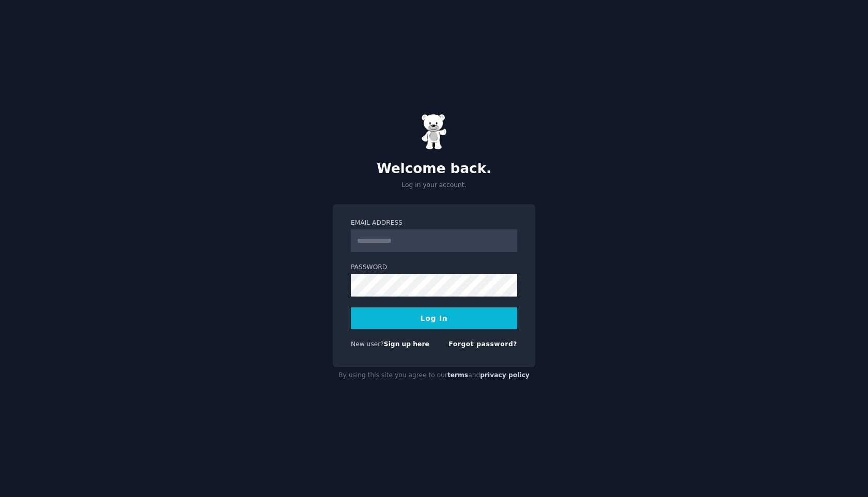 The width and height of the screenshot is (868, 497). Describe the element at coordinates (483, 344) in the screenshot. I see `a: Forgot password?` at that location.